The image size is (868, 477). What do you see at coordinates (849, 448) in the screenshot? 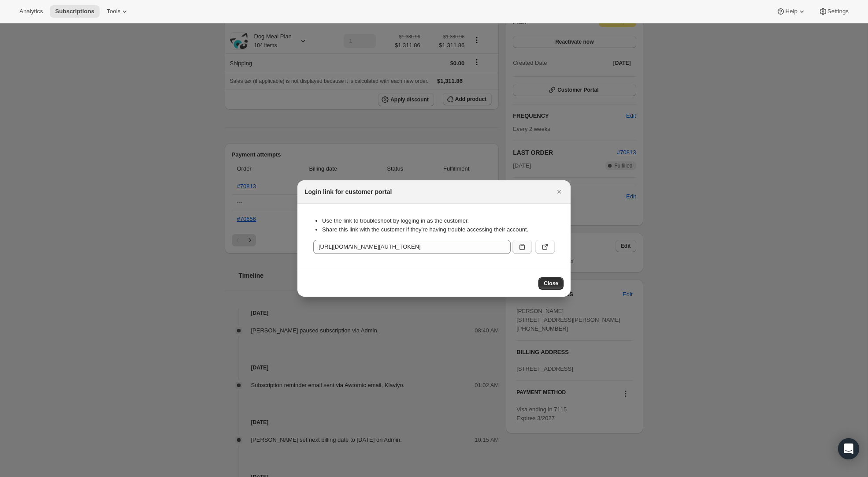
I see `div: Open Intercom Messenger` at bounding box center [849, 448].